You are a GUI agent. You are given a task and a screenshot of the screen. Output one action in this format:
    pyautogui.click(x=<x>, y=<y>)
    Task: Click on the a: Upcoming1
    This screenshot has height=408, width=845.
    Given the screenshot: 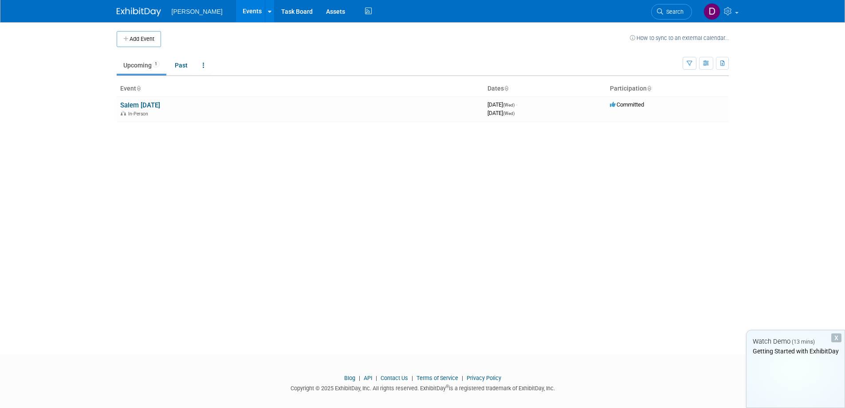 What is the action you would take?
    pyautogui.click(x=141, y=65)
    